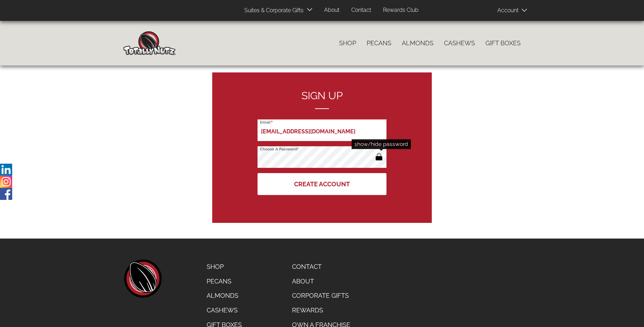 The image size is (644, 327). Describe the element at coordinates (322, 99) in the screenshot. I see `h2: Sign up` at that location.